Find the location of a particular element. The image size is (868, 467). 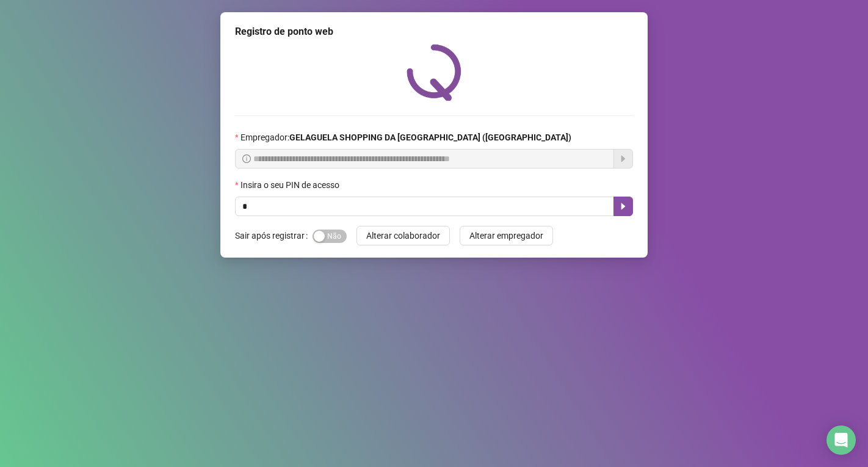

label: Insira o seu PIN de acesso is located at coordinates (291, 185).